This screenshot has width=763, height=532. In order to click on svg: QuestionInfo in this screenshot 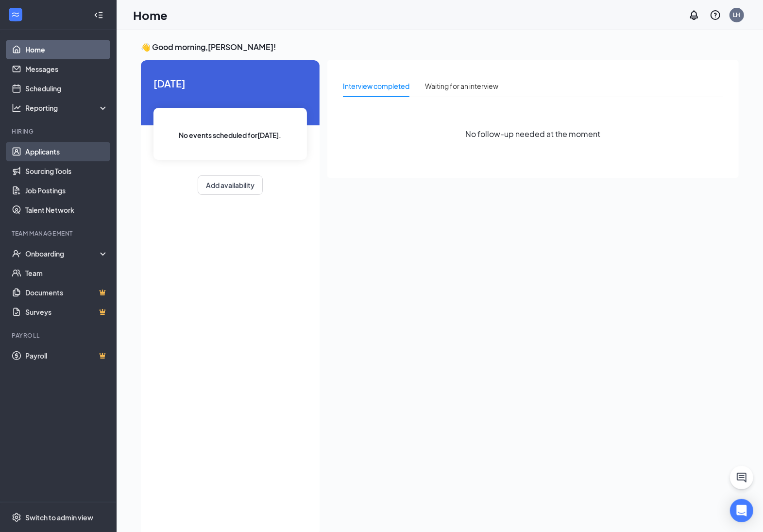, I will do `click(715, 15)`.